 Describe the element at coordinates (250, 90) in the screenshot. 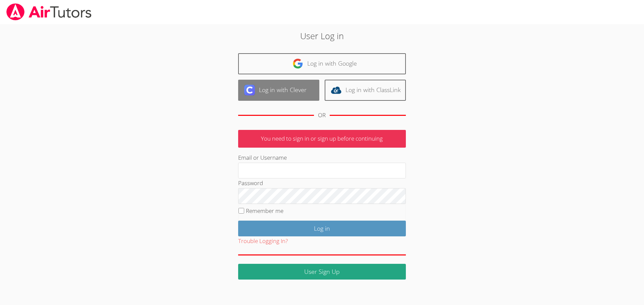

I see `img: clever-logo-6eab21bc6e7a338710f1a6ff85c0baf02591cd810cc4098c63d3a4b26e2feb20.svg` at that location.